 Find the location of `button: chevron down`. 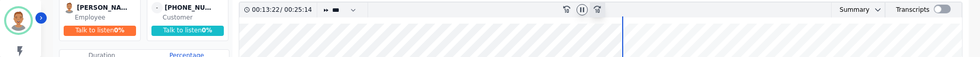

button: chevron down is located at coordinates (876, 10).